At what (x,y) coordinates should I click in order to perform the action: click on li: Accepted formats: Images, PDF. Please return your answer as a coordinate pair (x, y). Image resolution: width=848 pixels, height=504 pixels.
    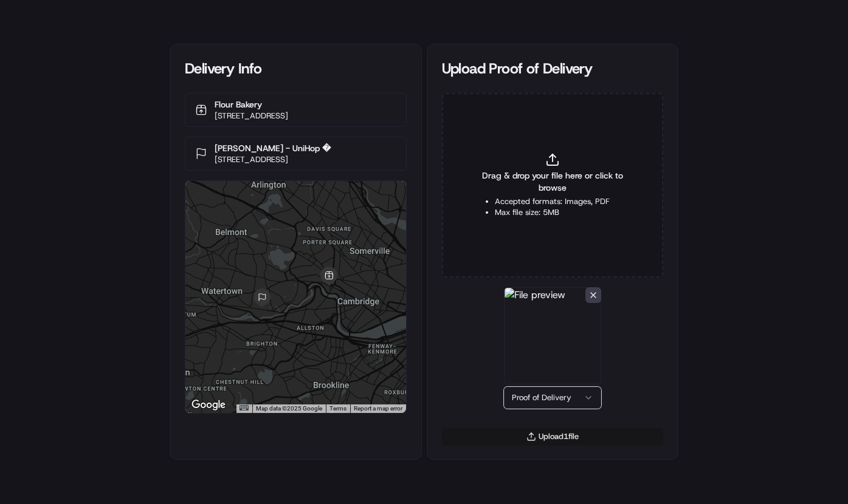
    Looking at the image, I should click on (552, 202).